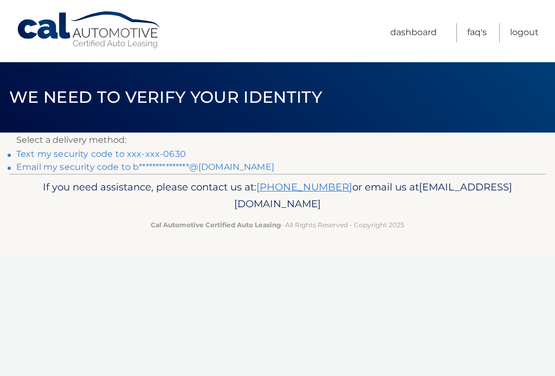 The width and height of the screenshot is (555, 376). Describe the element at coordinates (413, 33) in the screenshot. I see `a: Dashboard` at that location.